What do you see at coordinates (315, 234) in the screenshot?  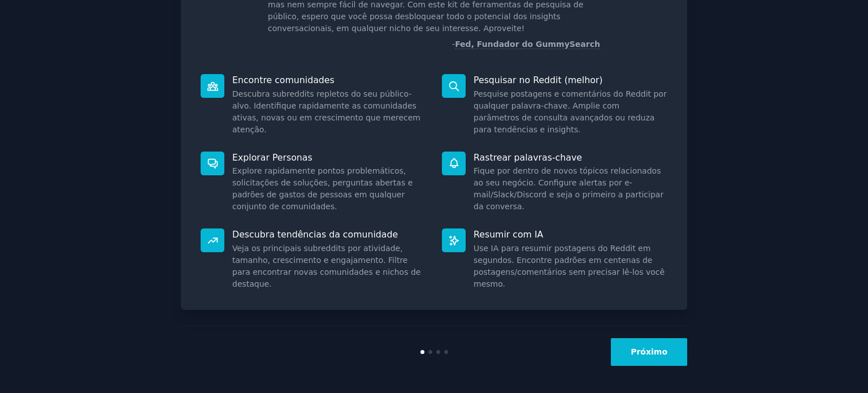 I see `font: Descubra tendências da comunidade` at bounding box center [315, 234].